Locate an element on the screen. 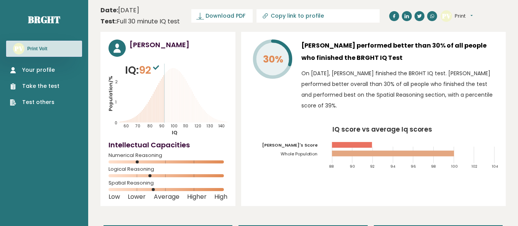  tspan: 104 is located at coordinates (495, 166).